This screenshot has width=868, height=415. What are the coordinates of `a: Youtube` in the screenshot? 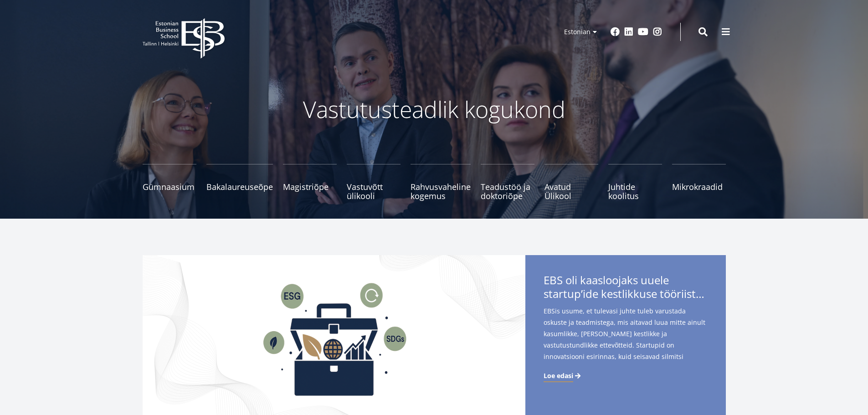 It's located at (643, 32).